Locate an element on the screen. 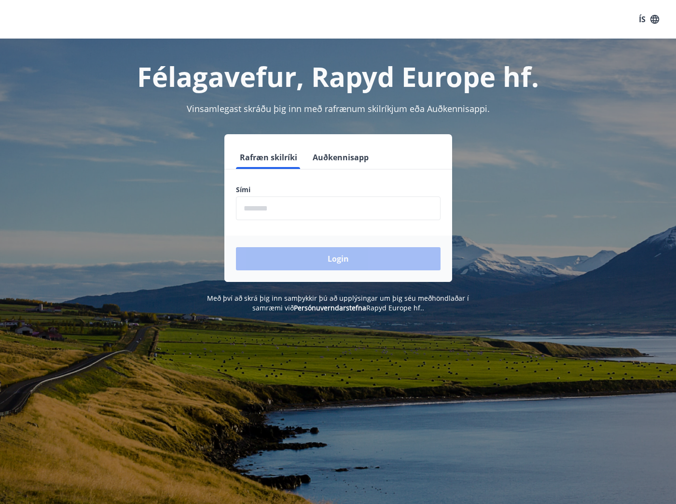  span: Með því að skrá þig inn samþykkir þú að upplýsingar um þig séu meðhöndlaðar í samræmi við Rapyd E... is located at coordinates (338, 303).